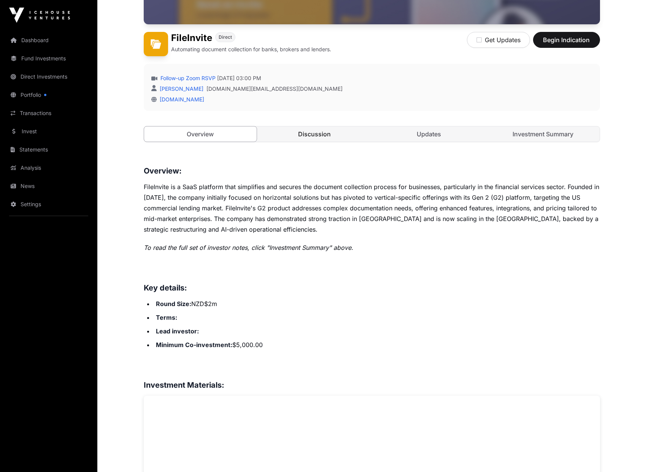  I want to click on h3: Investment Materials:, so click(372, 385).